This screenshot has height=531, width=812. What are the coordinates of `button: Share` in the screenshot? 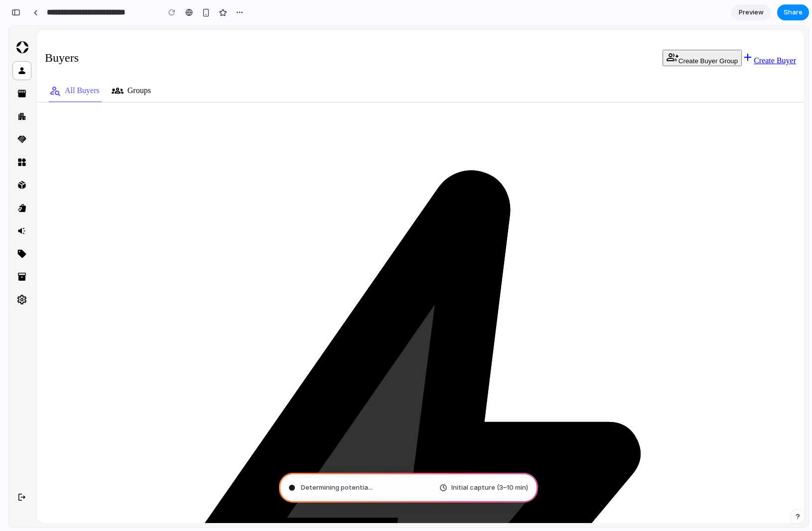 It's located at (793, 13).